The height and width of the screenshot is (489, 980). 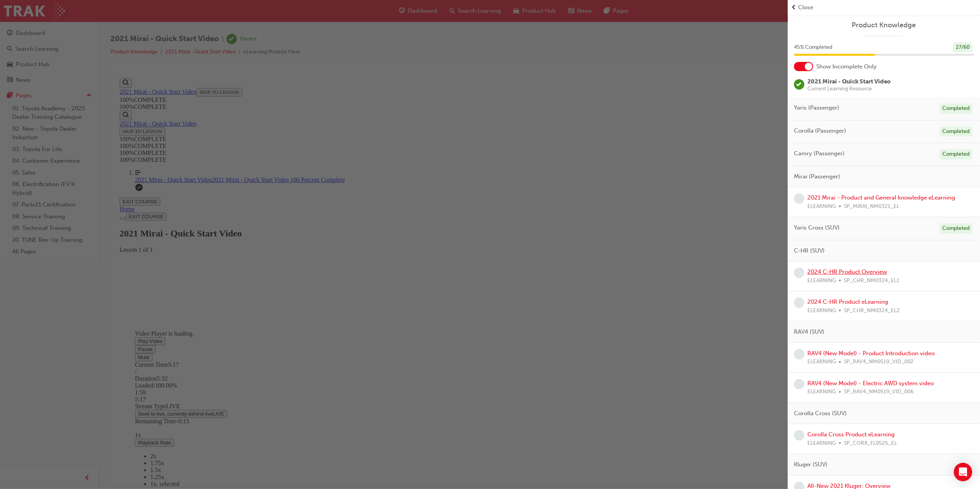 I want to click on h1: 2021 Mirai - Quick Start Video, so click(x=423, y=158).